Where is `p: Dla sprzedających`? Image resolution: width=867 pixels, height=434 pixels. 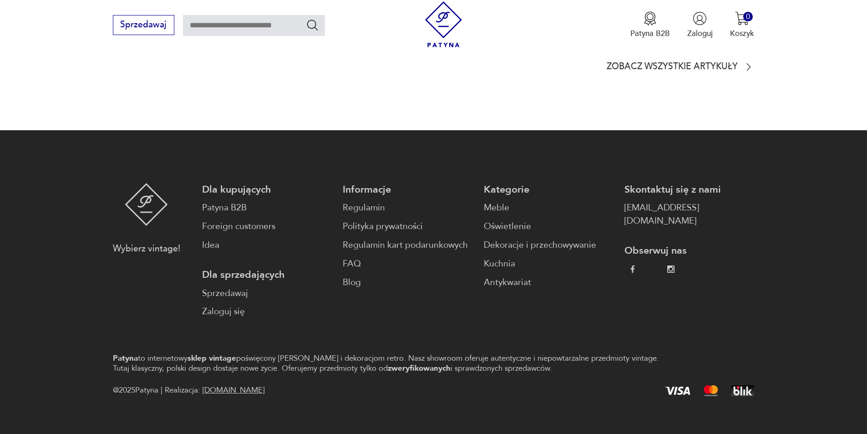 p: Dla sprzedających is located at coordinates (267, 274).